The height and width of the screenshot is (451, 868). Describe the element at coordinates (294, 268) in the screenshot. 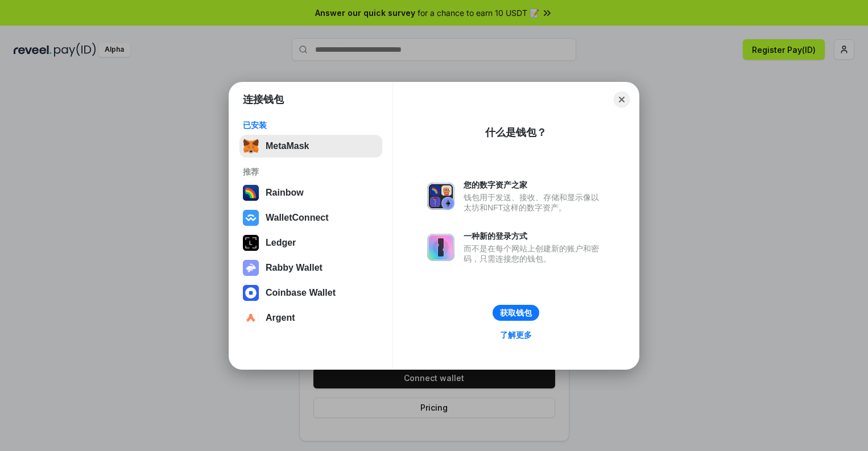

I see `div: Rabby Wallet` at that location.